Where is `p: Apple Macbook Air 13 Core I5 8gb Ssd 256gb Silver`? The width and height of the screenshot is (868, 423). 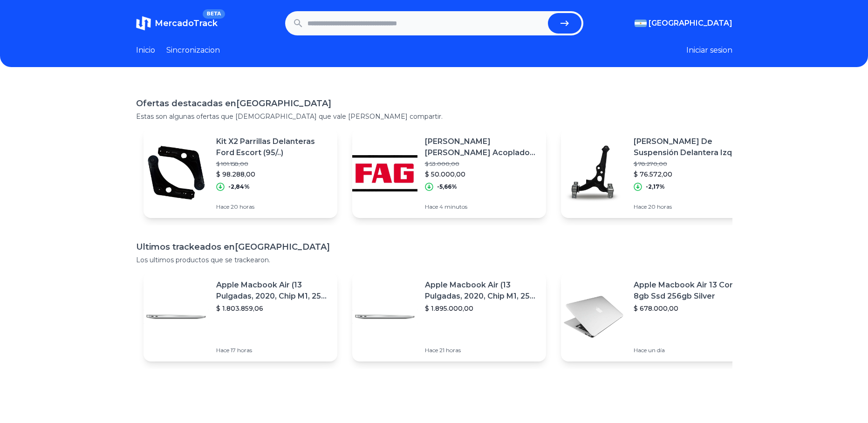 p: Apple Macbook Air 13 Core I5 8gb Ssd 256gb Silver is located at coordinates (691, 290).